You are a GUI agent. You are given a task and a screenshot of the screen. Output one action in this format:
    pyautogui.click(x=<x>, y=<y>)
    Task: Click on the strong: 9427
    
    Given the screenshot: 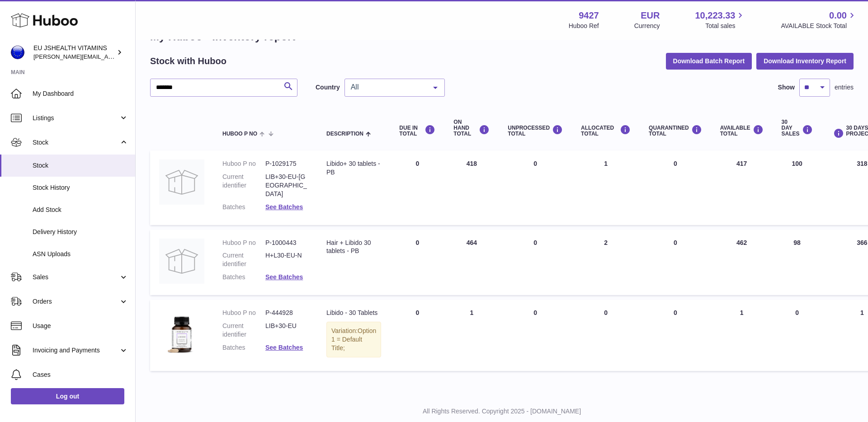 What is the action you would take?
    pyautogui.click(x=588, y=15)
    